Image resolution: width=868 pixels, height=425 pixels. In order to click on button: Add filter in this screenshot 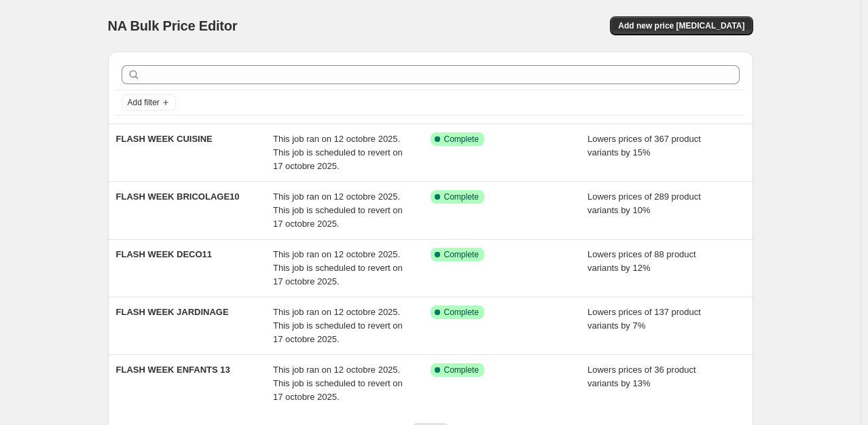, I will do `click(148, 103)`.